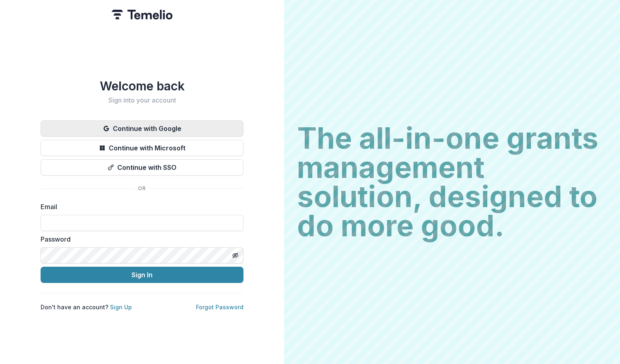 The height and width of the screenshot is (364, 620). I want to click on button: Continue with Google, so click(142, 128).